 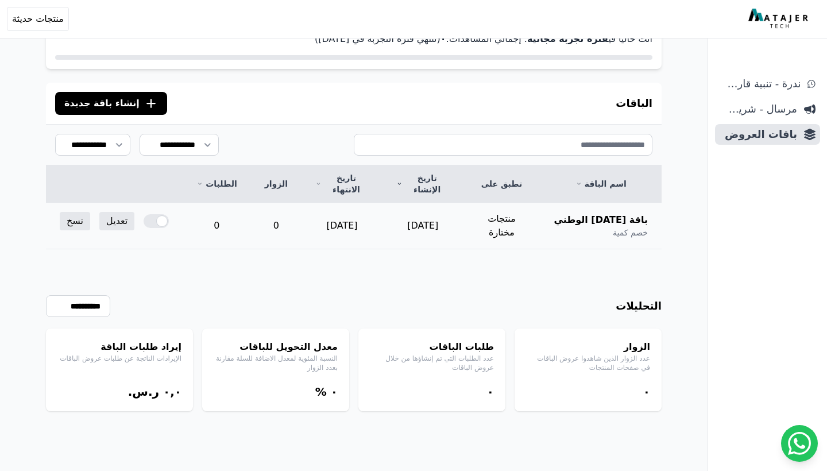 I want to click on a: نسخ, so click(x=75, y=221).